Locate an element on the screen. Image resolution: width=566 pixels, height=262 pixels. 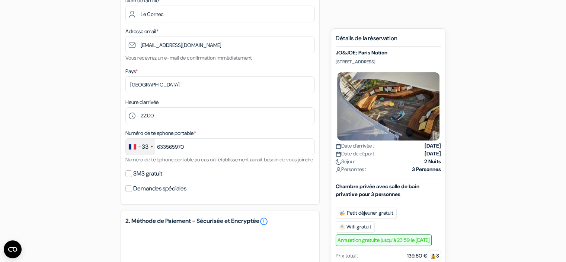
span: Date d'arrivée : is located at coordinates (355, 146).